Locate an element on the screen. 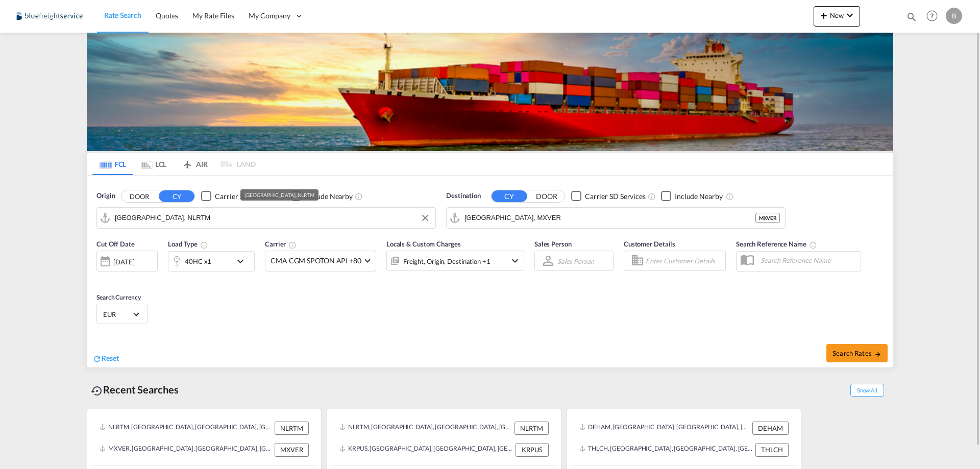  input: Search Reference Name is located at coordinates (808, 260).